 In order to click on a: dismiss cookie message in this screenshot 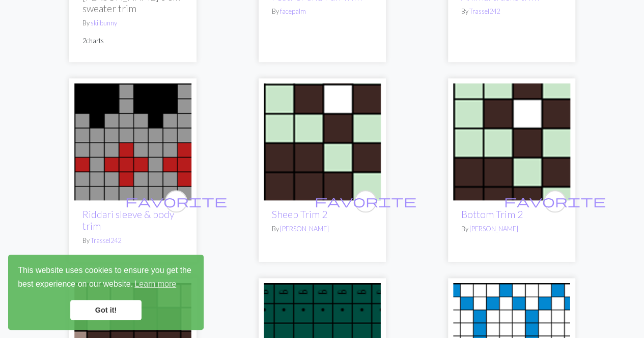, I will do `click(106, 310)`.